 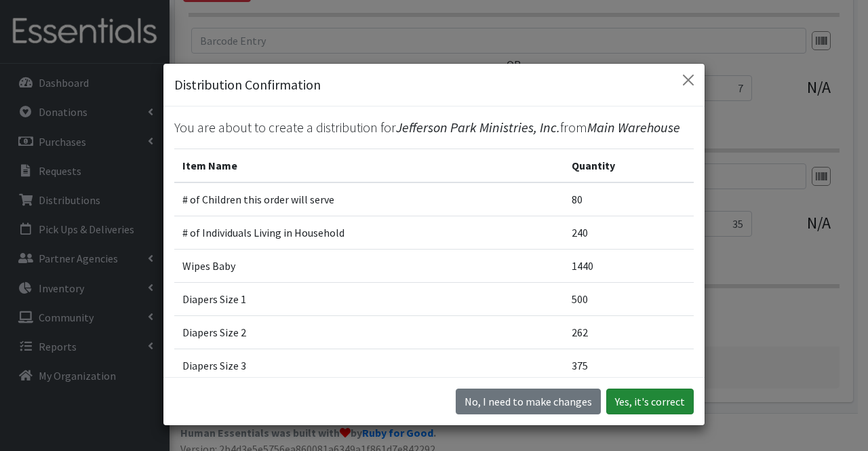 I want to click on p: You are about to create a distribution for from, so click(x=434, y=128).